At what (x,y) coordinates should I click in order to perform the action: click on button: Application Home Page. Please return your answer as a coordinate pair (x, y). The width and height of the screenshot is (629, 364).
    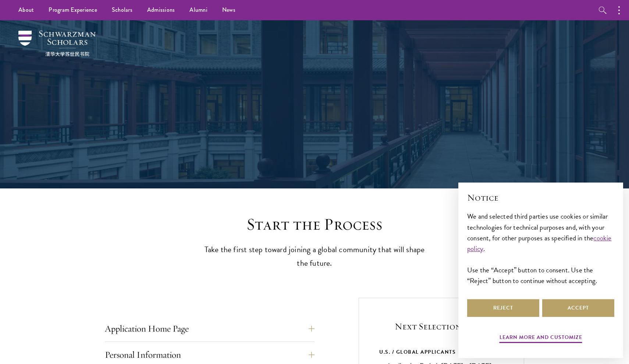
    Looking at the image, I should click on (209, 329).